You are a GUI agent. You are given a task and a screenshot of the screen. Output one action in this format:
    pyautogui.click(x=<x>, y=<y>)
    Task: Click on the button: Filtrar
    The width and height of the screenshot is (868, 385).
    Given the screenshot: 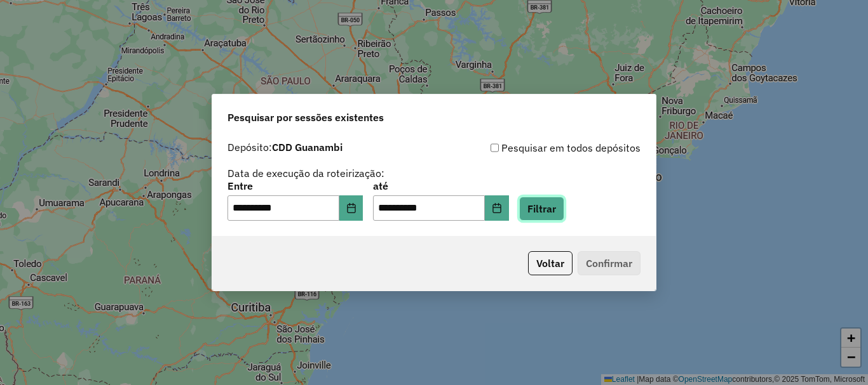 What is the action you would take?
    pyautogui.click(x=541, y=209)
    